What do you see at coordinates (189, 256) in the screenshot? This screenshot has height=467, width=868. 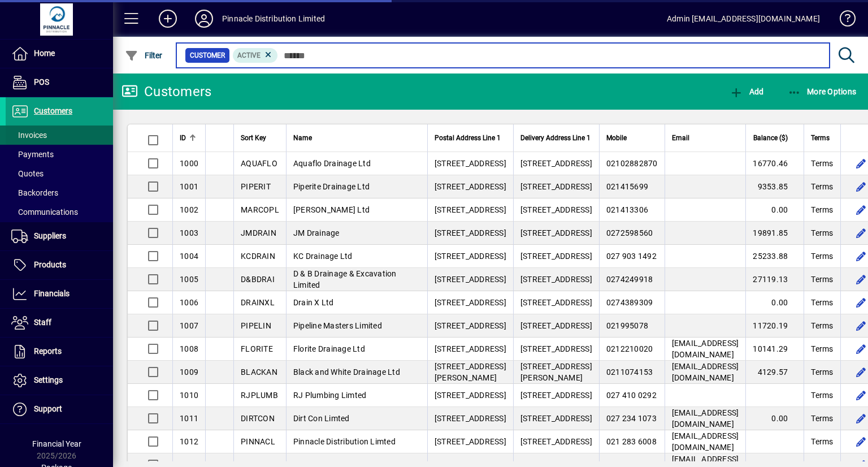 I see `span: 1004` at bounding box center [189, 256].